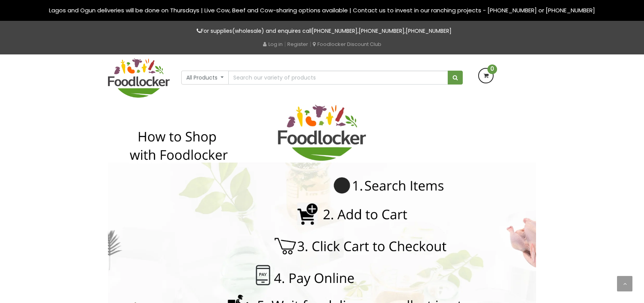 This screenshot has height=303, width=644. What do you see at coordinates (298, 44) in the screenshot?
I see `a: Register` at bounding box center [298, 44].